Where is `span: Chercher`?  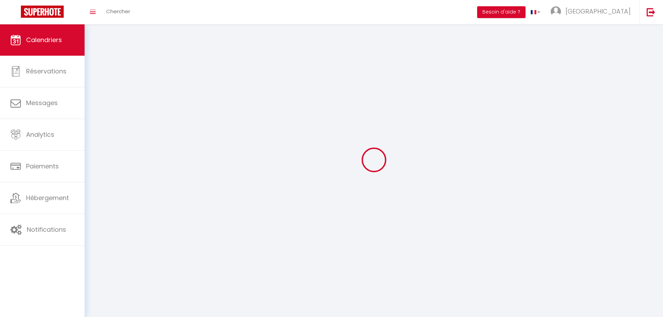
span: Chercher is located at coordinates (118, 11).